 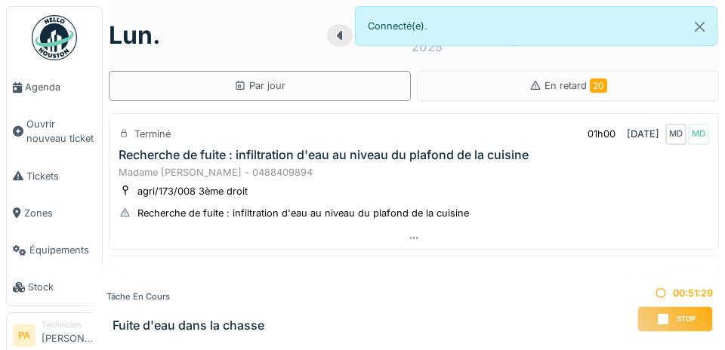 I want to click on span: Équipements, so click(x=63, y=250).